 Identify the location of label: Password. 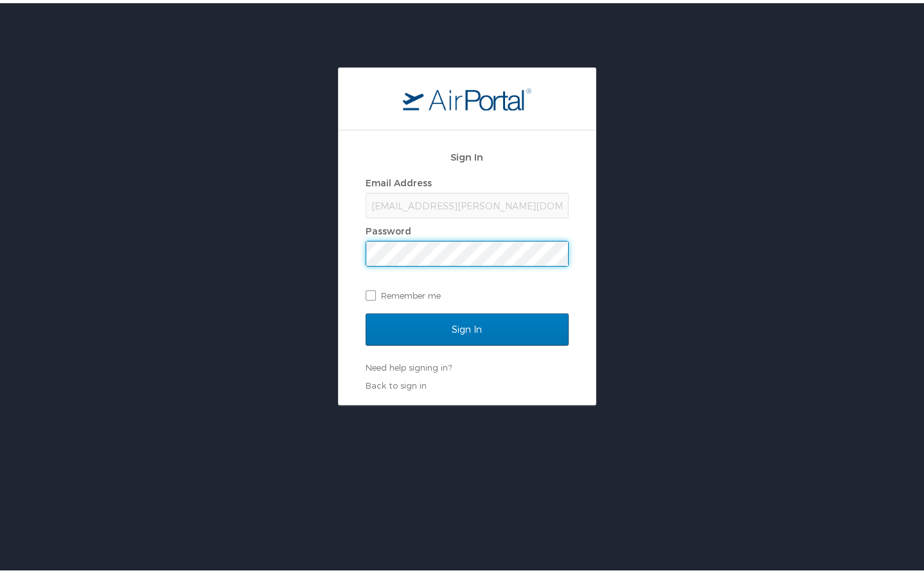
(388, 227).